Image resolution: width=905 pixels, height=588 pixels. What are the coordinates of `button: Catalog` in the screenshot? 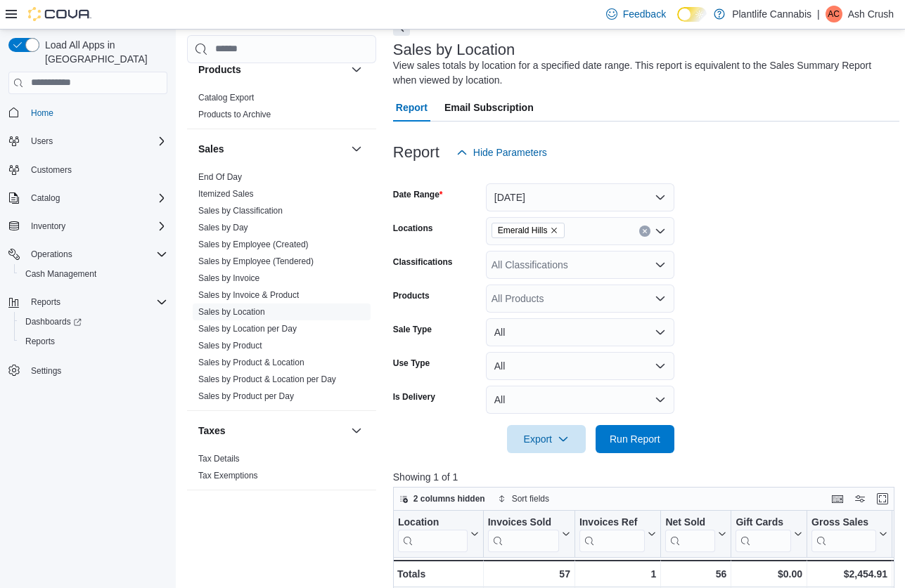 It's located at (45, 198).